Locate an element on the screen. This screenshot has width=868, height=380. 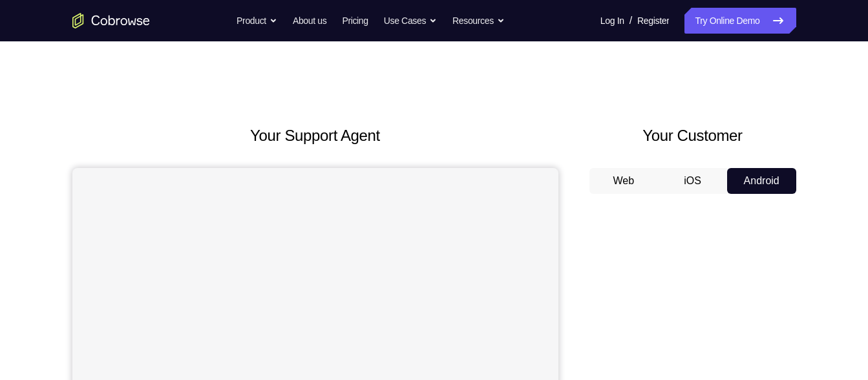
button: iOS is located at coordinates (693, 181).